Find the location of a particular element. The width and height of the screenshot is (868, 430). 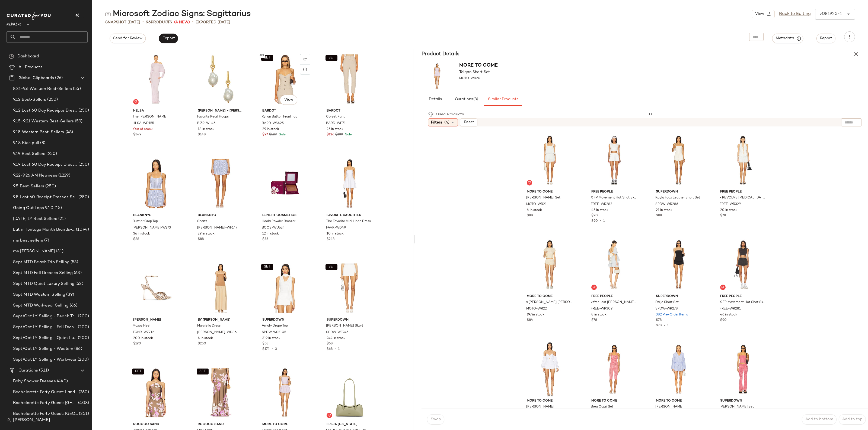

span: 20 in stock is located at coordinates (729, 210).